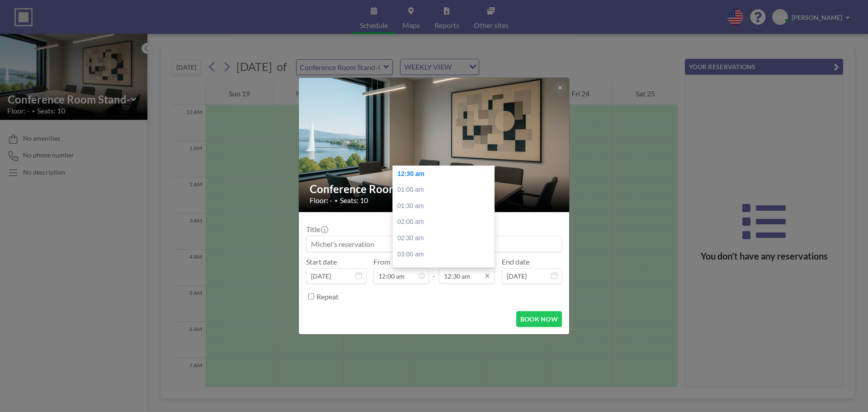 The height and width of the screenshot is (412, 868). I want to click on span: Seats: 10, so click(354, 200).